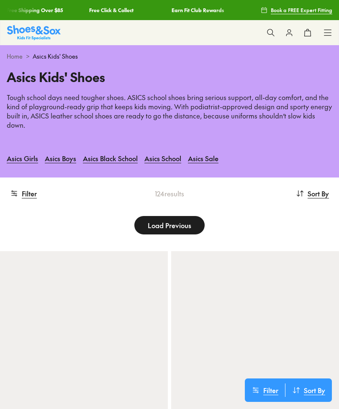  Describe the element at coordinates (170, 77) in the screenshot. I see `h1: Asics Kids' Shoes` at that location.